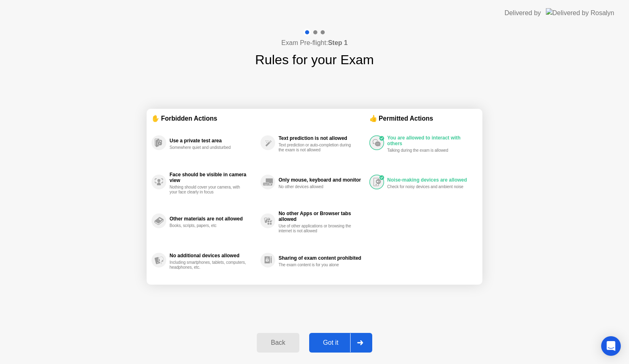  Describe the element at coordinates (317, 229) in the screenshot. I see `div: Use of other applications or browsing the internet is not allowed` at that location.